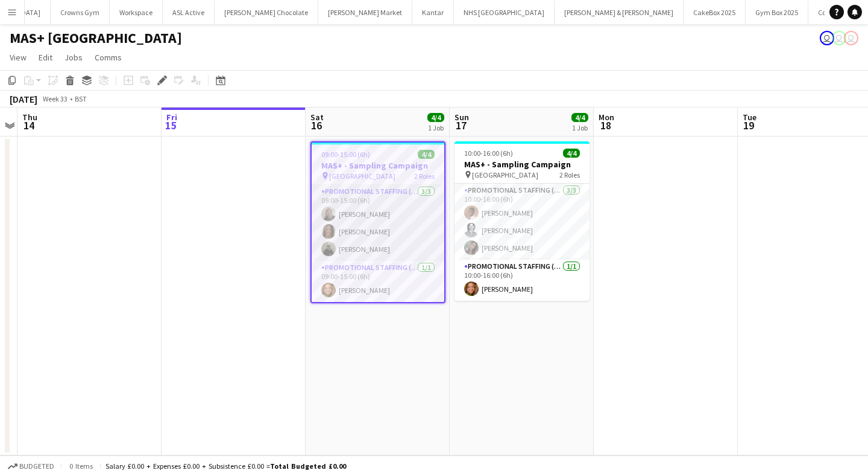 This screenshot has width=868, height=476. I want to click on span: Comms, so click(108, 57).